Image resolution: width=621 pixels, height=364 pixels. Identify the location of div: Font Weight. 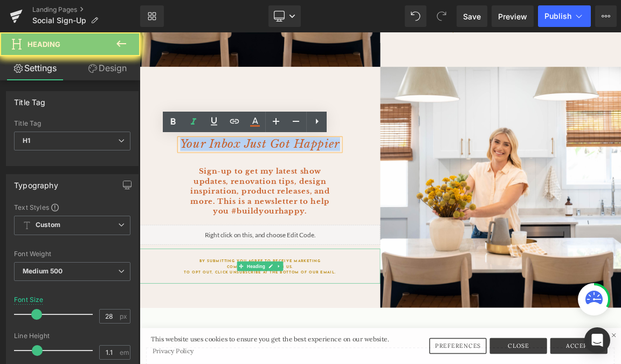
(72, 254).